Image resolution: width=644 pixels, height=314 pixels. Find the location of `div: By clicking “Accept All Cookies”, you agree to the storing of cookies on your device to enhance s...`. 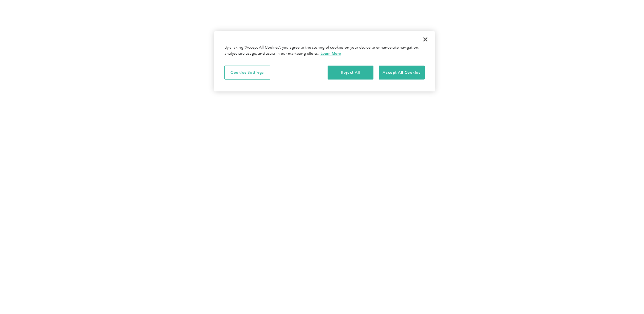

div: By clicking “Accept All Cookies”, you agree to the storing of cookies on your device to enhance s... is located at coordinates (325, 51).